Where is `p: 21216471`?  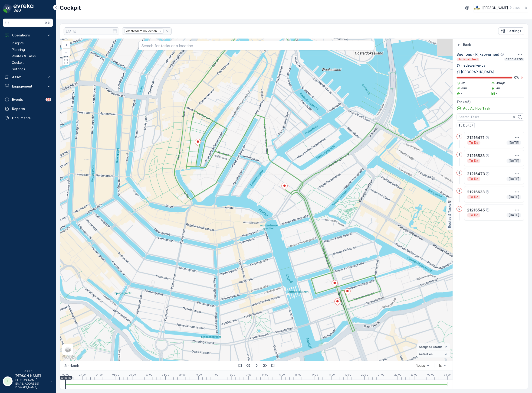
p: 21216471 is located at coordinates (476, 138).